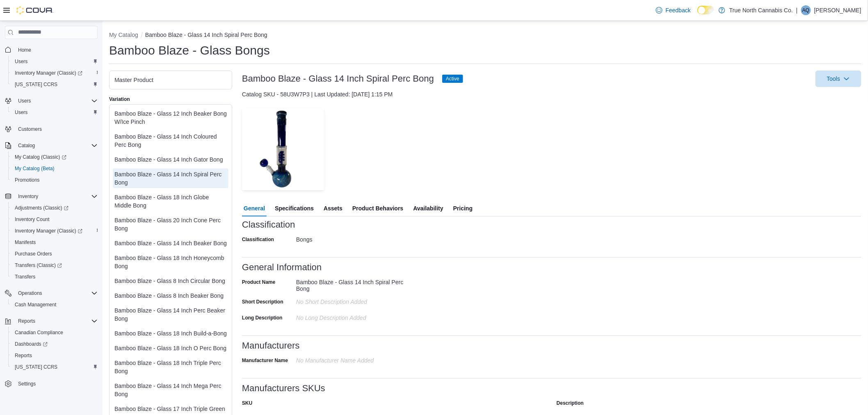 The width and height of the screenshot is (868, 415). I want to click on span: Inventory Count, so click(32, 219).